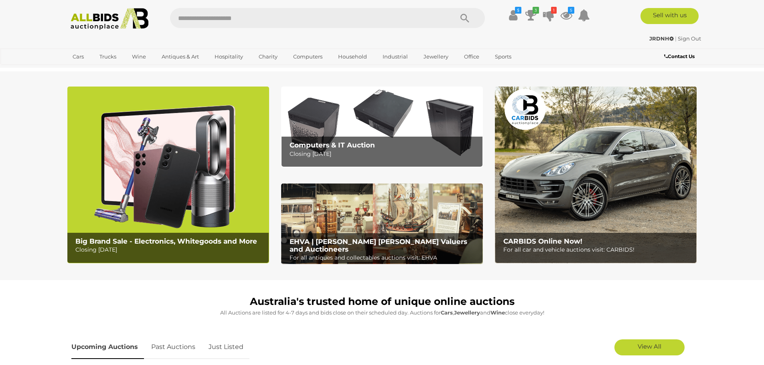  What do you see at coordinates (566, 15) in the screenshot?
I see `a: 5` at bounding box center [566, 15].